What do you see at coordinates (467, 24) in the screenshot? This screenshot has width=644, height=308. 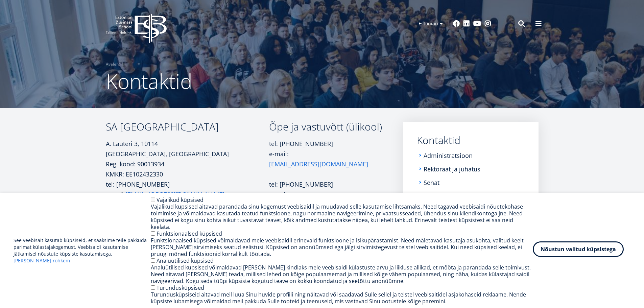 I see `a: Linkedin` at bounding box center [467, 24].